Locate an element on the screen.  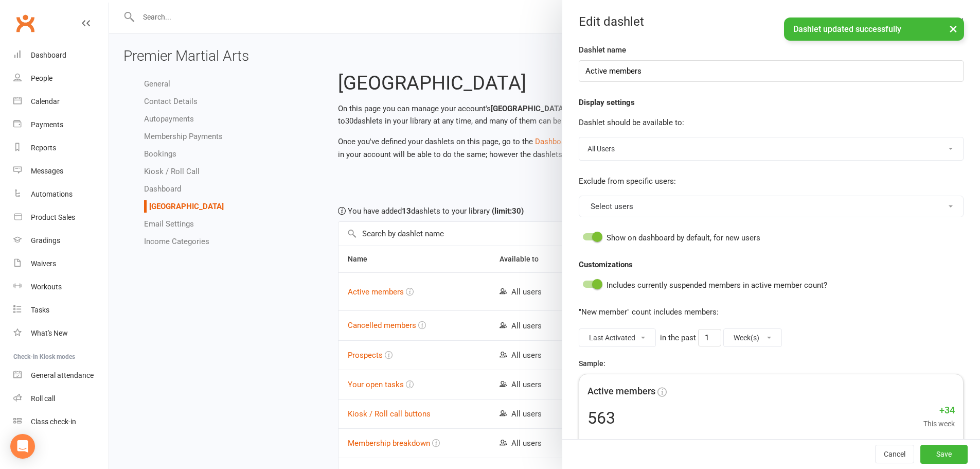
div: Waivers is located at coordinates (43, 264).